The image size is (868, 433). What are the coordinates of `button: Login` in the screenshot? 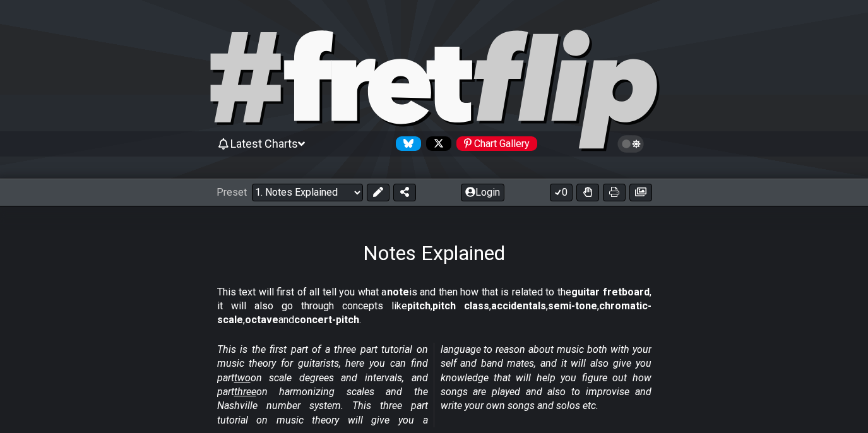 It's located at (482, 192).